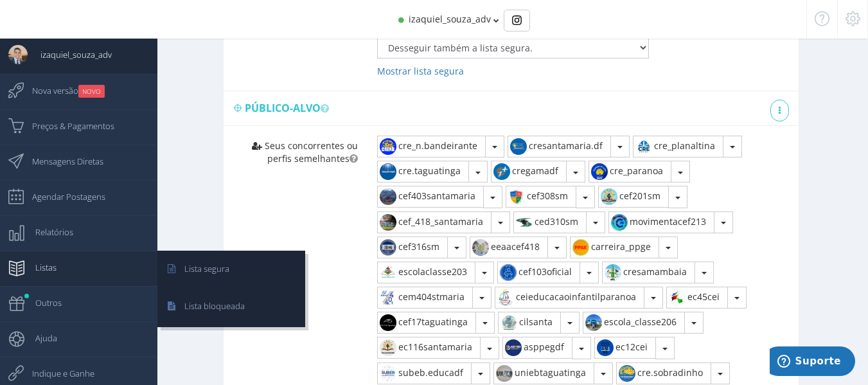  I want to click on img: 312983200_632383361762297_3061983296111737435_n.jpg, so click(594, 323).